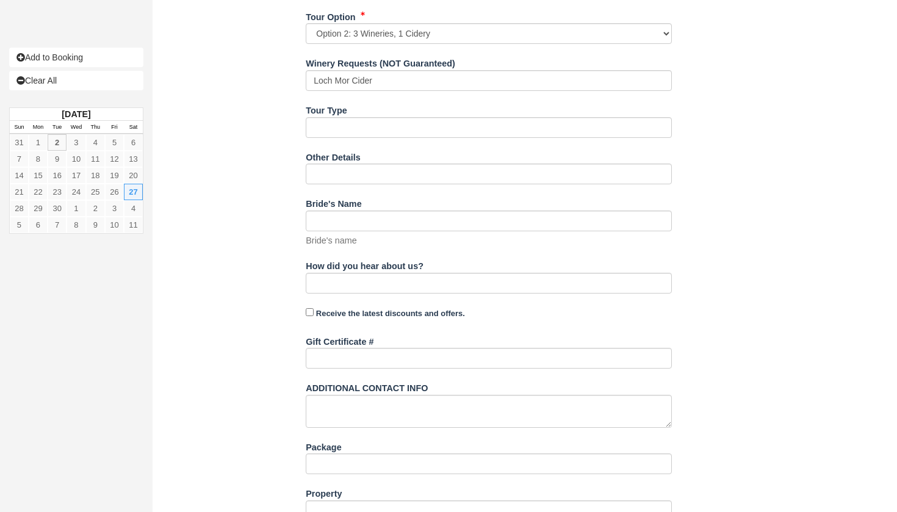  I want to click on a: 23, so click(57, 192).